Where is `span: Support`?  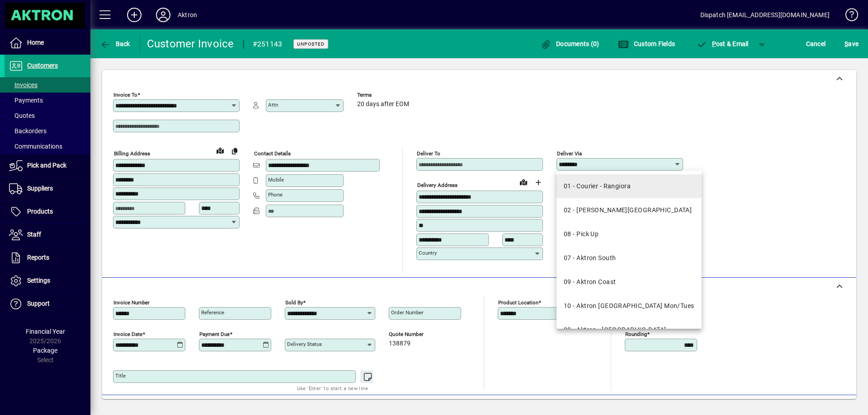
span: Support is located at coordinates (38, 303).